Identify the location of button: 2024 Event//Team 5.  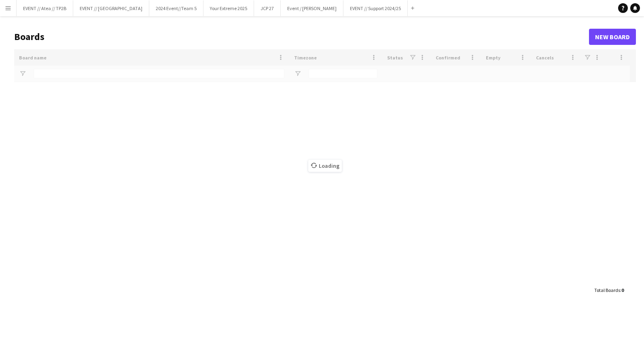
(176, 8).